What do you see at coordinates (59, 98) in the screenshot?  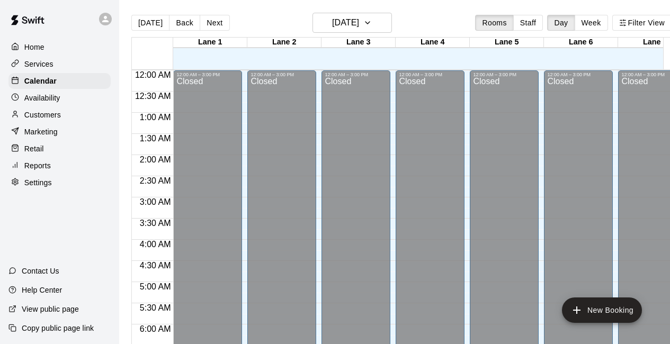 I see `div: Availability` at bounding box center [59, 98].